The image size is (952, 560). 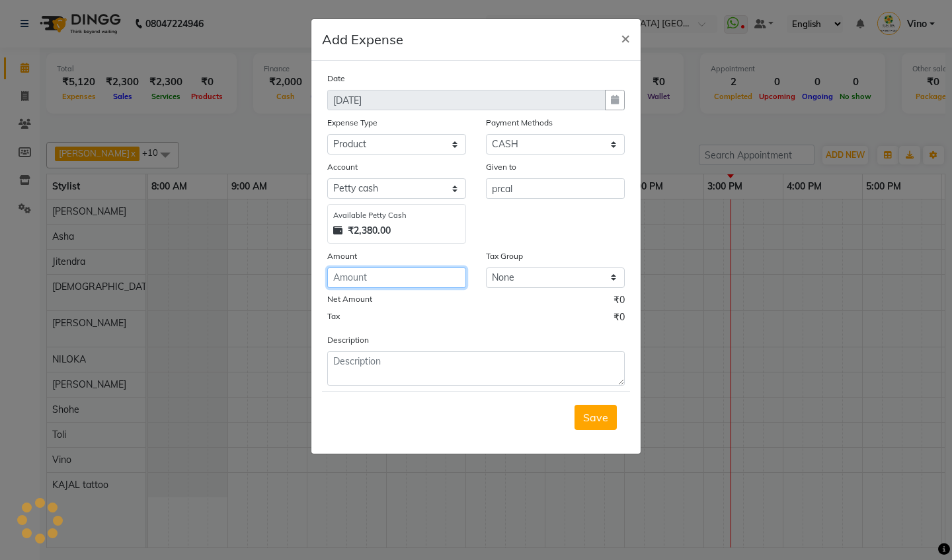 I want to click on label: Tax Group, so click(x=505, y=256).